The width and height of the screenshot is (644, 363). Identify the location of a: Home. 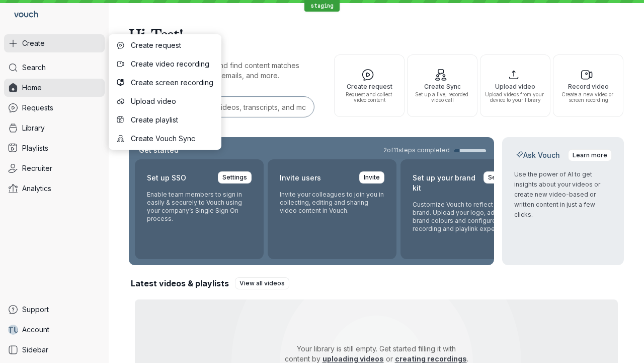
(55, 88).